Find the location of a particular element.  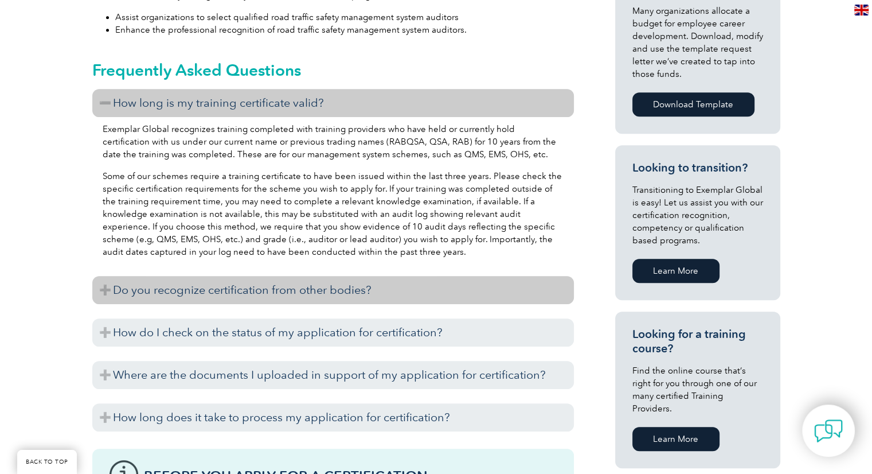

img: en is located at coordinates (861, 10).